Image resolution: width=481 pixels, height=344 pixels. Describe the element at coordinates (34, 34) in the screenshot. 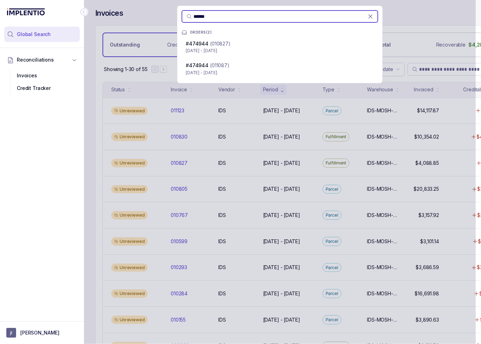

I see `span: Global Search` at that location.